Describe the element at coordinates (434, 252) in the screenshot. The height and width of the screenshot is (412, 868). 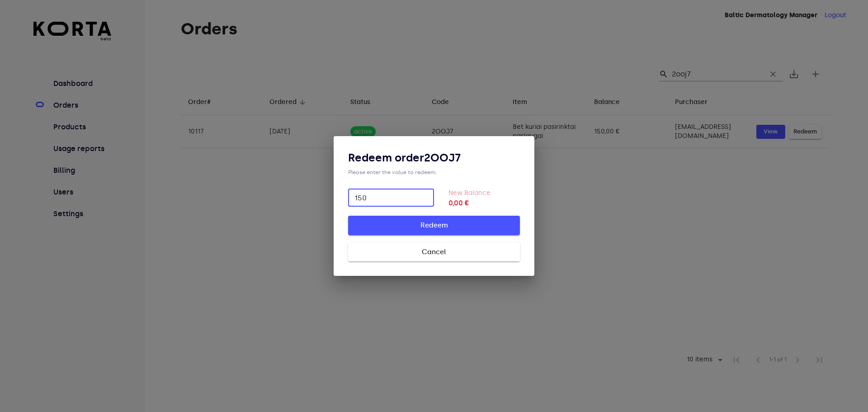
I see `button: Cancel` at that location.